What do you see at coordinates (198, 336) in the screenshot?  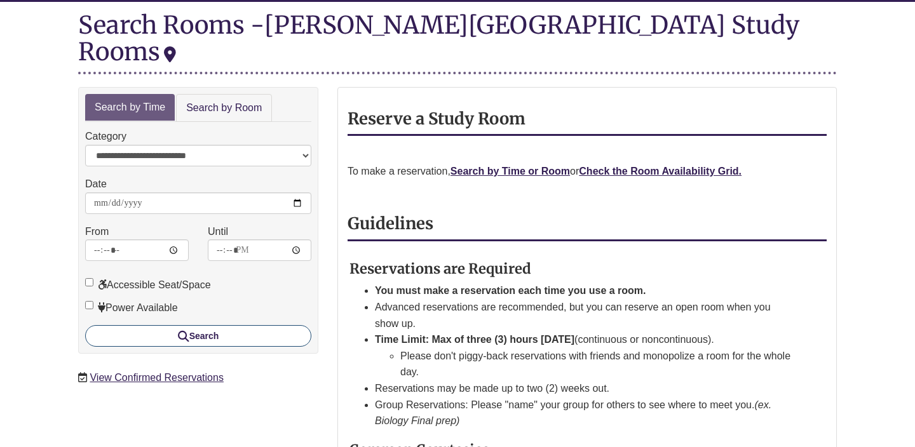 I see `button: Search` at bounding box center [198, 336].